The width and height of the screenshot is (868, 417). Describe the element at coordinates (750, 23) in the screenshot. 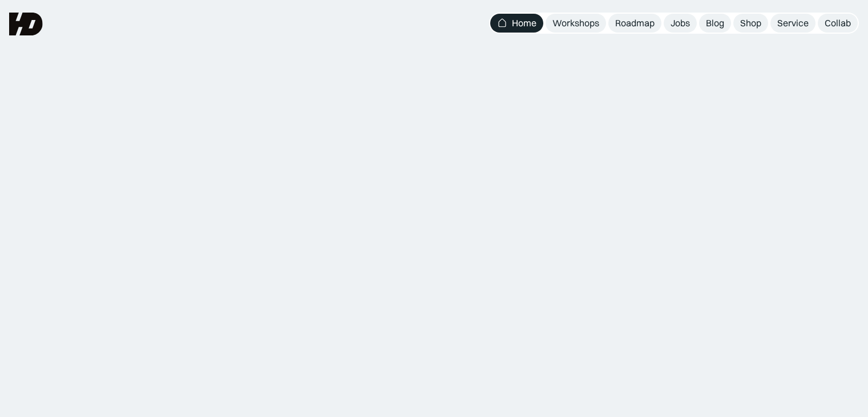

I see `div: Shop` at that location.